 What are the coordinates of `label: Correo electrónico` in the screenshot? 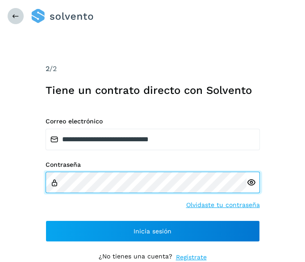 It's located at (153, 121).